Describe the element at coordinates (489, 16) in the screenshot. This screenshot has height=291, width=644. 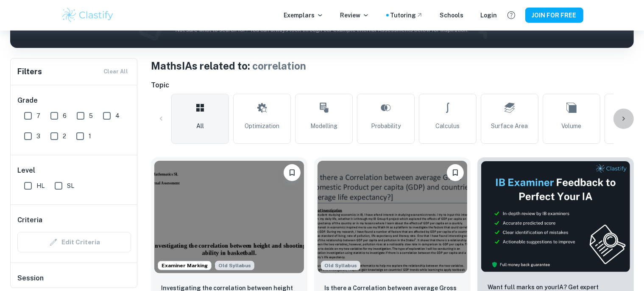
I see `div: Login` at that location.